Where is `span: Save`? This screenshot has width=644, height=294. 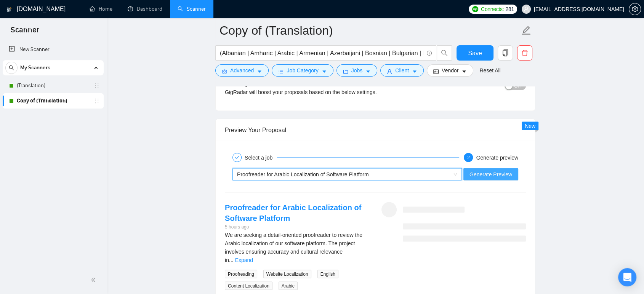
span: Save is located at coordinates (475, 53).